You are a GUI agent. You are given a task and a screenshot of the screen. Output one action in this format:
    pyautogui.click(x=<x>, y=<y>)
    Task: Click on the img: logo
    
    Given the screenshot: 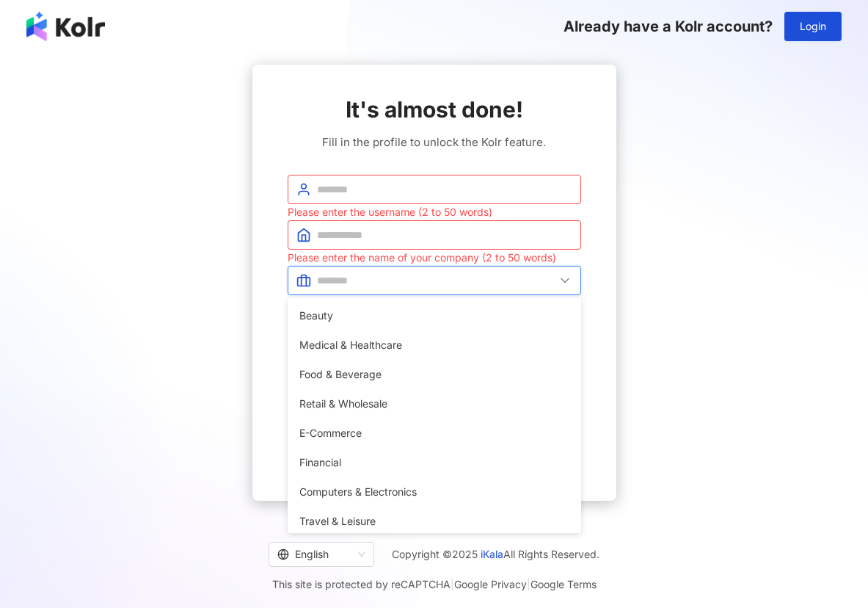 What is the action you would take?
    pyautogui.click(x=66, y=27)
    